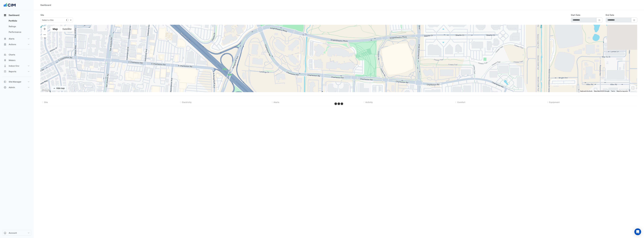 This screenshot has height=238, width=644. Describe the element at coordinates (5, 72) in the screenshot. I see `app-icon: Reports` at that location.